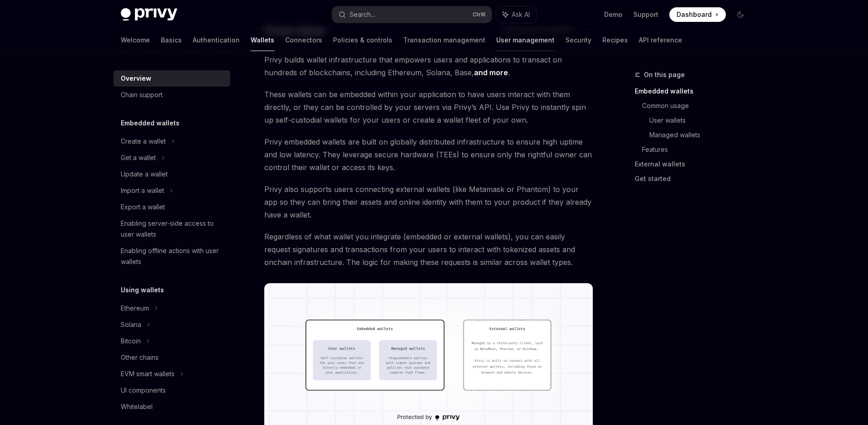 The width and height of the screenshot is (868, 425). Describe the element at coordinates (136, 407) in the screenshot. I see `div: Whitelabel` at that location.